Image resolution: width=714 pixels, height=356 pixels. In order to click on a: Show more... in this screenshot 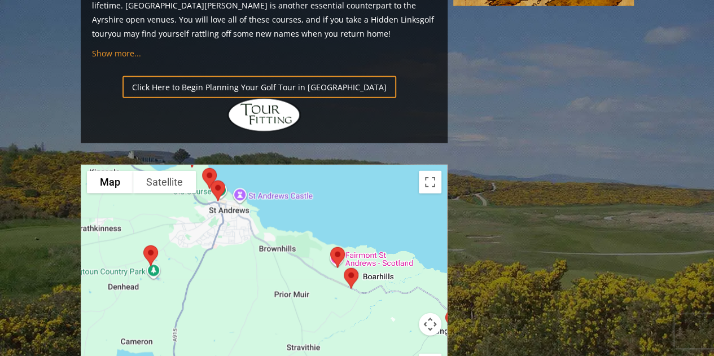, I will do `click(116, 53)`.